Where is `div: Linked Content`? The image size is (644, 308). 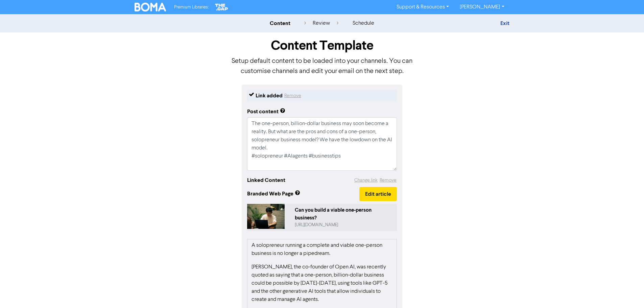
div: Linked Content is located at coordinates (266, 180).